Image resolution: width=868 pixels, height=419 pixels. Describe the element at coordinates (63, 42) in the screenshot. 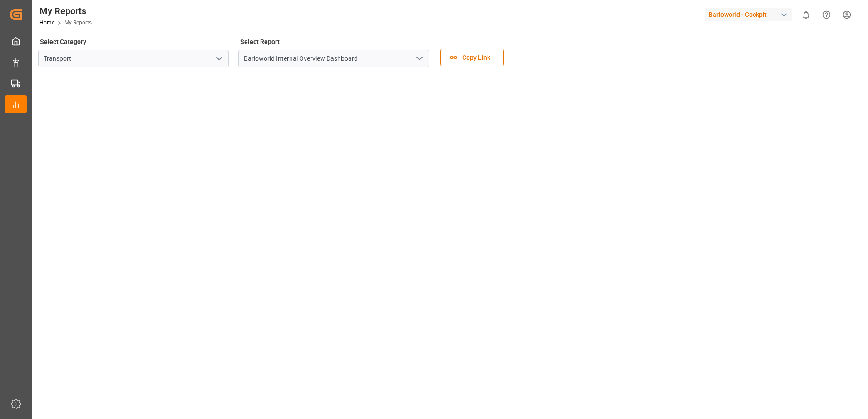

I see `label: Select Category` at that location.